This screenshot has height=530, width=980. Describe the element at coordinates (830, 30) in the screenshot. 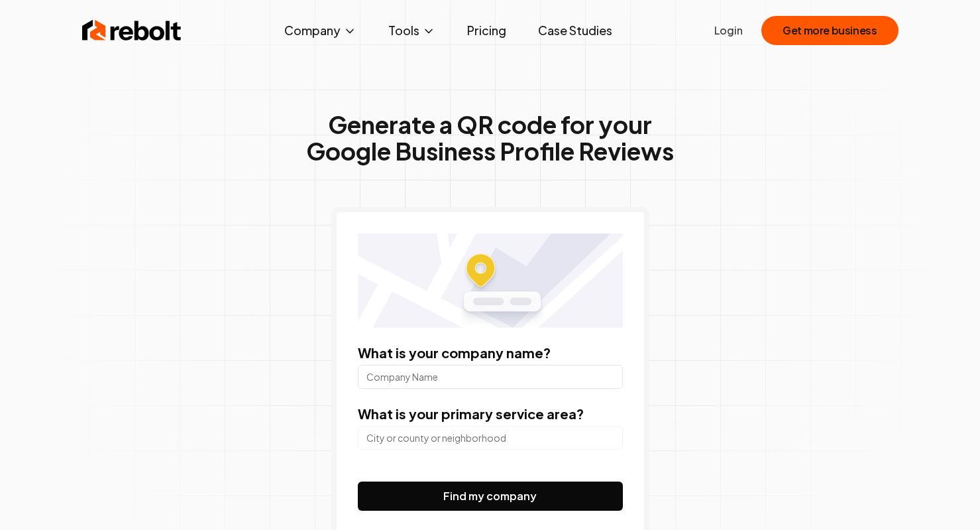

I see `button: Get more business` at that location.